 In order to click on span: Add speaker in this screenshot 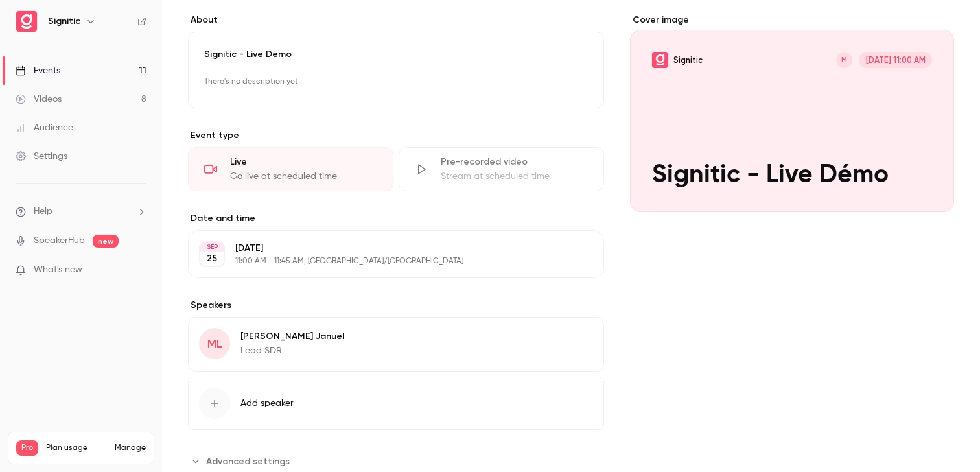, I will do `click(267, 404)`.